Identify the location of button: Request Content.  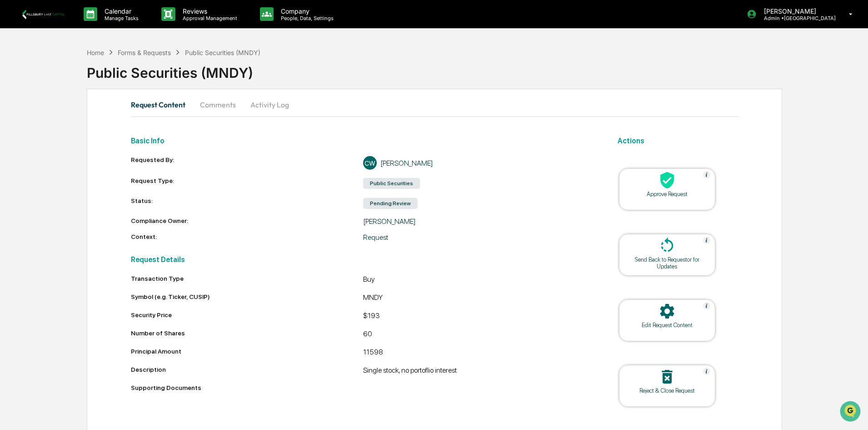
(162, 105).